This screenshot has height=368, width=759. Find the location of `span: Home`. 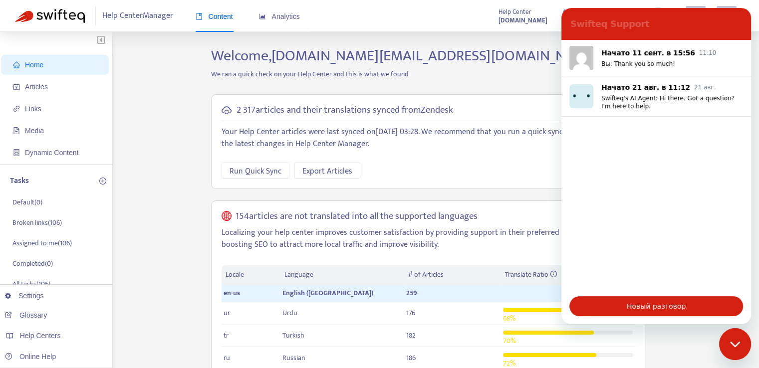

span: Home is located at coordinates (34, 65).